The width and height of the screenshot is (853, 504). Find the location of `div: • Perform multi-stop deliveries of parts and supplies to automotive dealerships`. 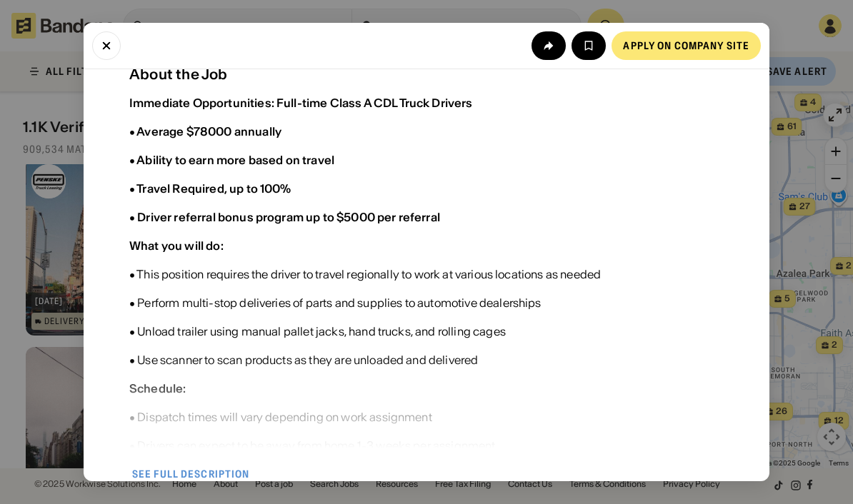

div: • Perform multi-stop deliveries of parts and supplies to automotive dealerships is located at coordinates (335, 303).